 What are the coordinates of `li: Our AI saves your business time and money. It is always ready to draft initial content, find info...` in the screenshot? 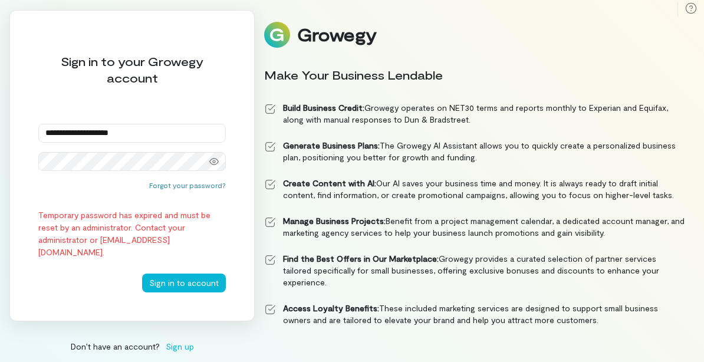 It's located at (475, 189).